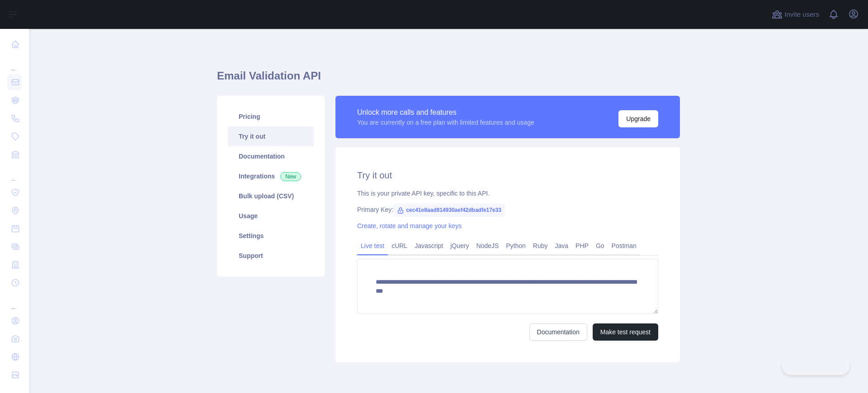 The image size is (868, 393). Describe the element at coordinates (507, 175) in the screenshot. I see `h2: Try it out` at that location.